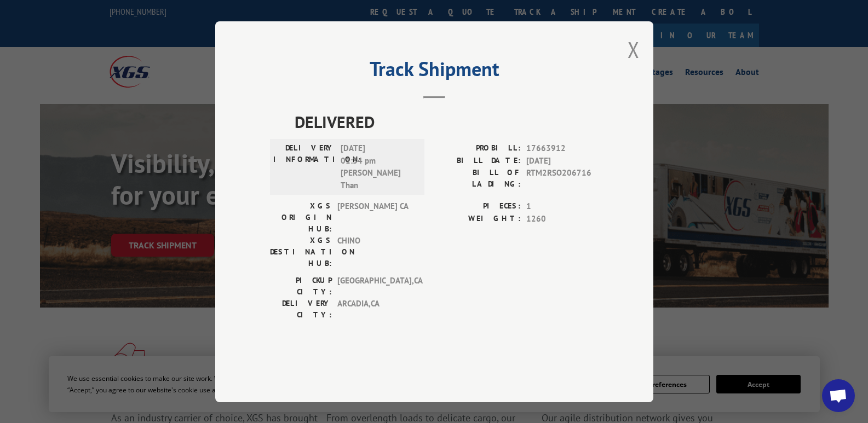  I want to click on span: 1260, so click(563, 218).